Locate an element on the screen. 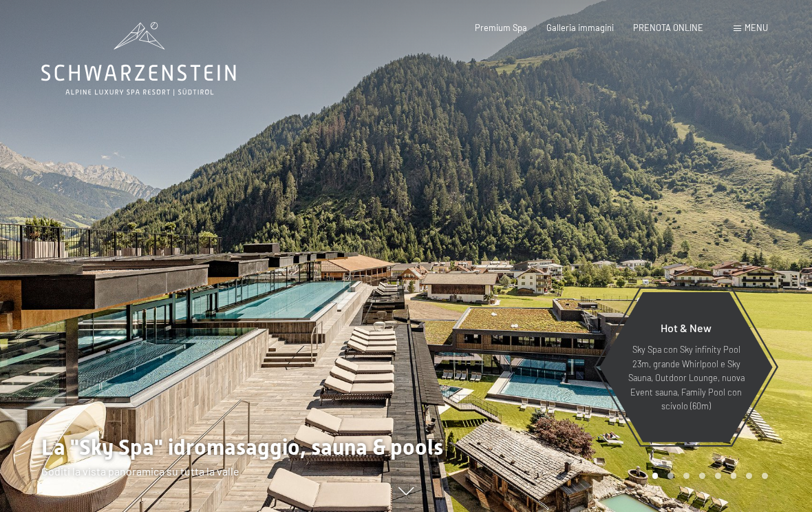 This screenshot has height=512, width=812. a: PRENOTA ONLINE is located at coordinates (668, 28).